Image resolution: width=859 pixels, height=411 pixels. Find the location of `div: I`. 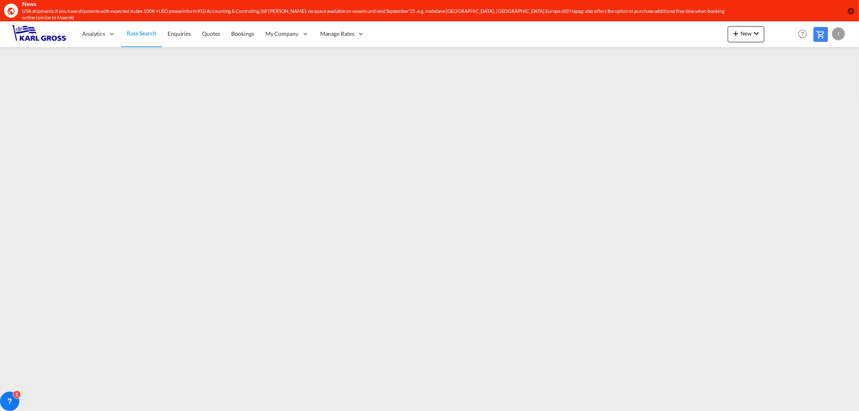

div: I is located at coordinates (838, 34).